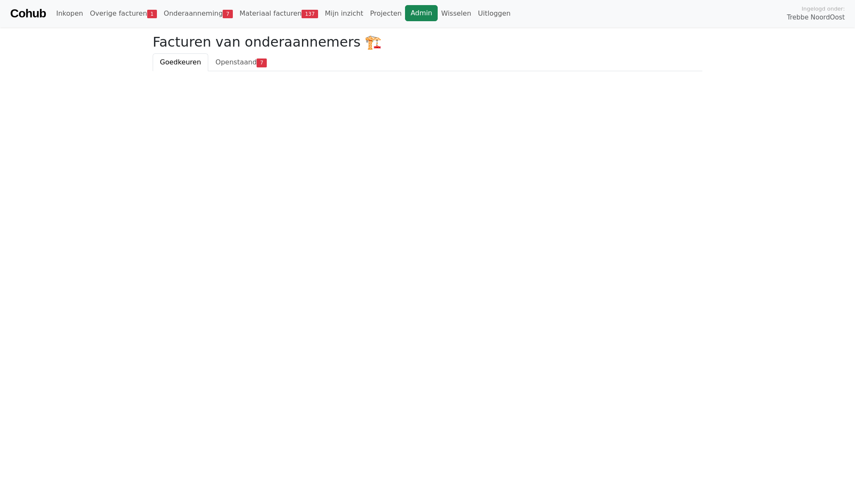 This screenshot has width=855, height=504. Describe the element at coordinates (279, 13) in the screenshot. I see `a: Materiaal facturen137` at that location.